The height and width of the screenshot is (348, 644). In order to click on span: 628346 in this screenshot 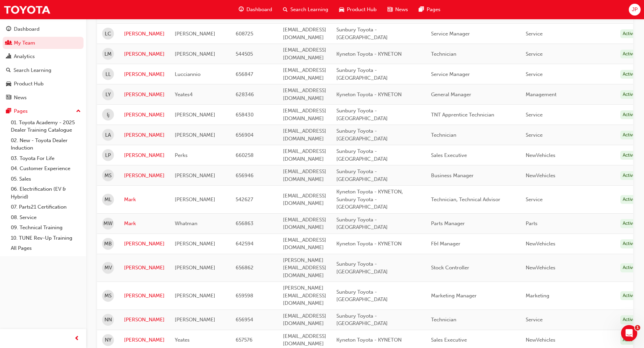, I will do `click(245, 95)`.